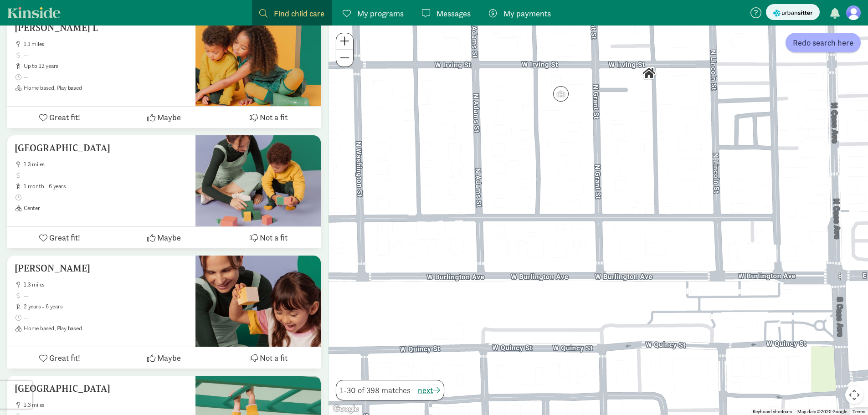 The image size is (868, 415). Describe the element at coordinates (528, 13) in the screenshot. I see `span: My payments` at that location.